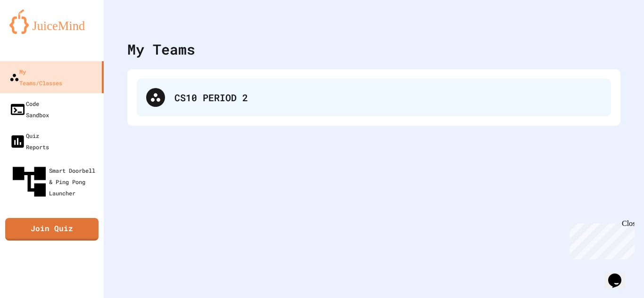 This screenshot has width=644, height=298. Describe the element at coordinates (161, 49) in the screenshot. I see `div: My Teams` at that location.